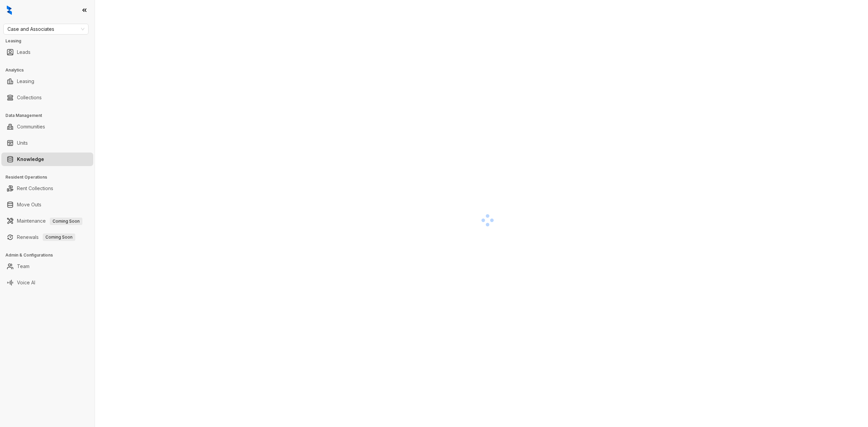 This screenshot has height=427, width=868. What do you see at coordinates (9, 10) in the screenshot?
I see `img: logo` at bounding box center [9, 10].